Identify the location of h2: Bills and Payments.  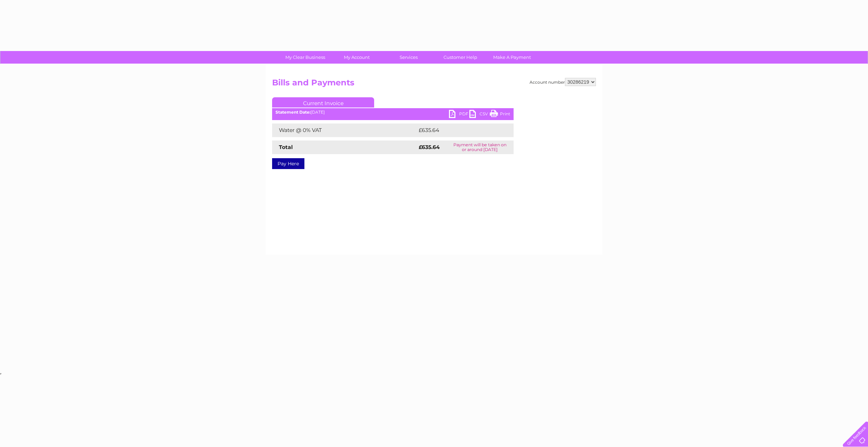
(434, 84).